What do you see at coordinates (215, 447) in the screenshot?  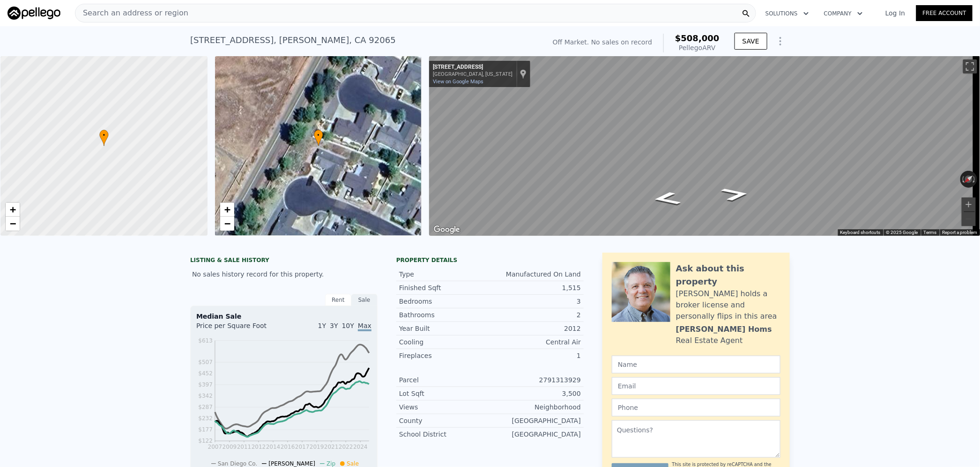 I see `tspan: 2007` at bounding box center [215, 447].